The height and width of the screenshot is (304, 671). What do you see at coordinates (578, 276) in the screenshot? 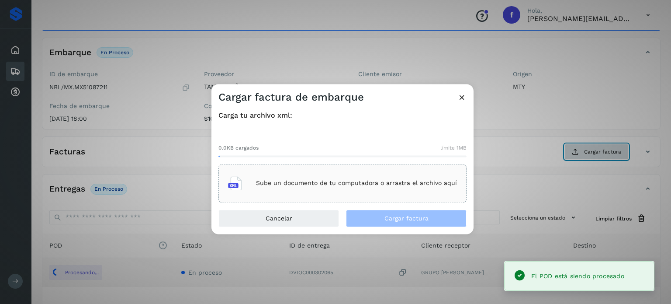
I see `span: El POD está siendo procesado` at bounding box center [578, 276].